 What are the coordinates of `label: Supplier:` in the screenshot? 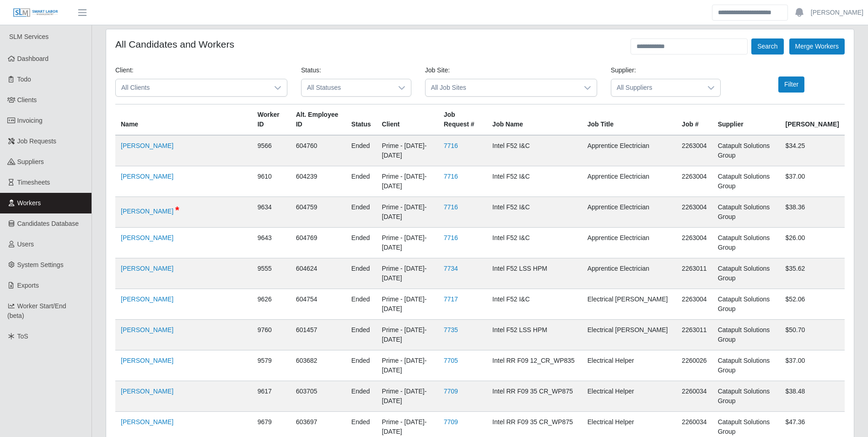 It's located at (623, 70).